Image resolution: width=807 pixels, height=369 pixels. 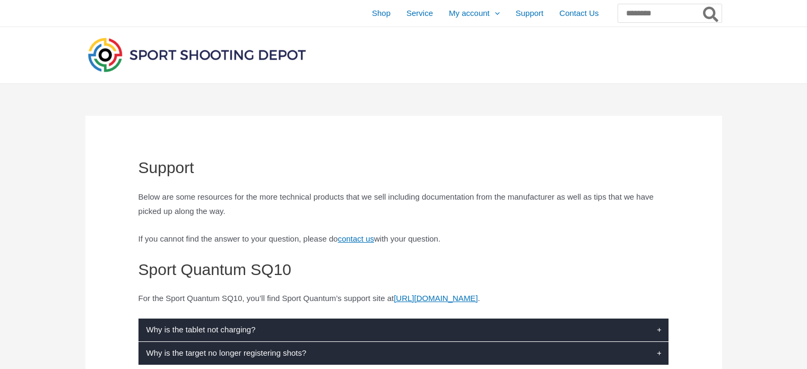 What do you see at coordinates (404, 239) in the screenshot?
I see `p: If you cannot find the answer to your question, please do with your question.` at bounding box center [404, 239].